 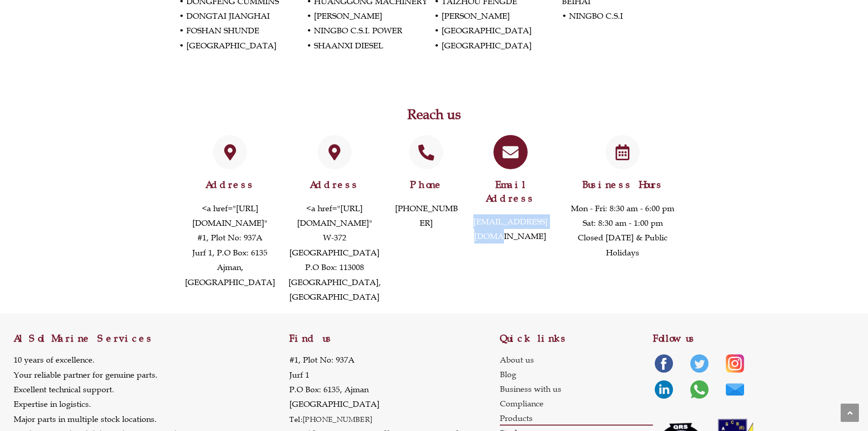 What do you see at coordinates (434, 115) in the screenshot?
I see `h2: Reach us` at bounding box center [434, 115].